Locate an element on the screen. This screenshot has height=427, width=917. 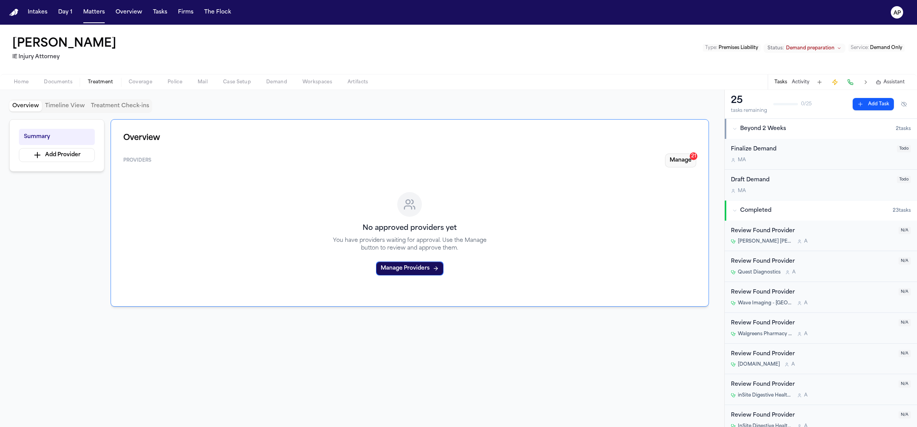
a: Matters is located at coordinates (94, 12).